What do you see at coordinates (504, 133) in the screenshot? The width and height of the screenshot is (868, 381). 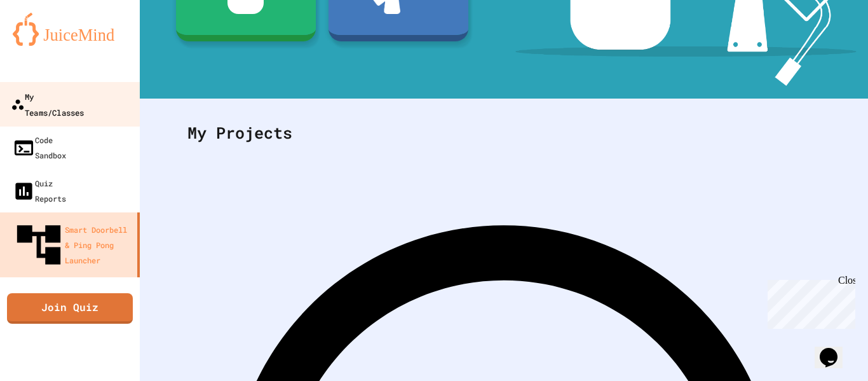 I see `div: My Projects` at bounding box center [504, 133].